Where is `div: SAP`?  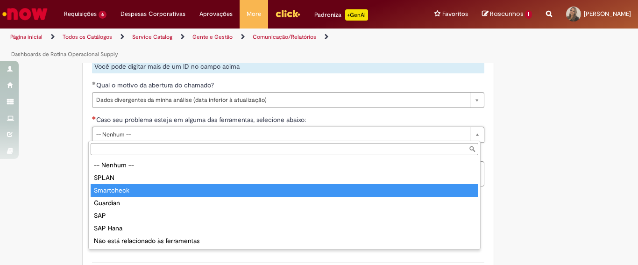 div: SAP is located at coordinates (284, 215).